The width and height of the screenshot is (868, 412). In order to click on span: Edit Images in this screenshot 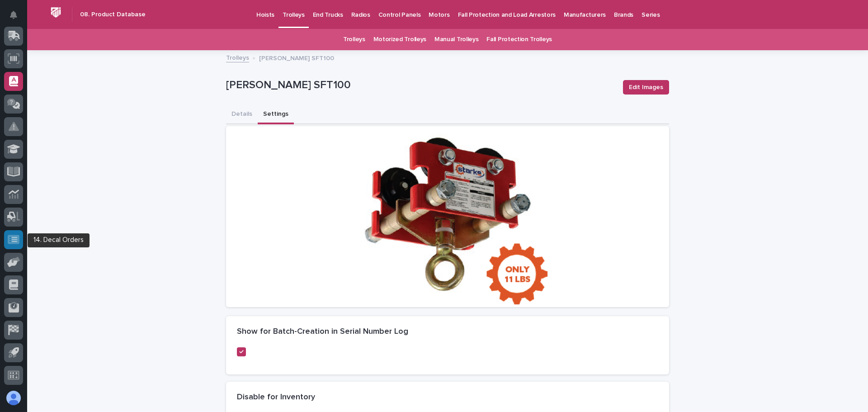, I will do `click(646, 87)`.